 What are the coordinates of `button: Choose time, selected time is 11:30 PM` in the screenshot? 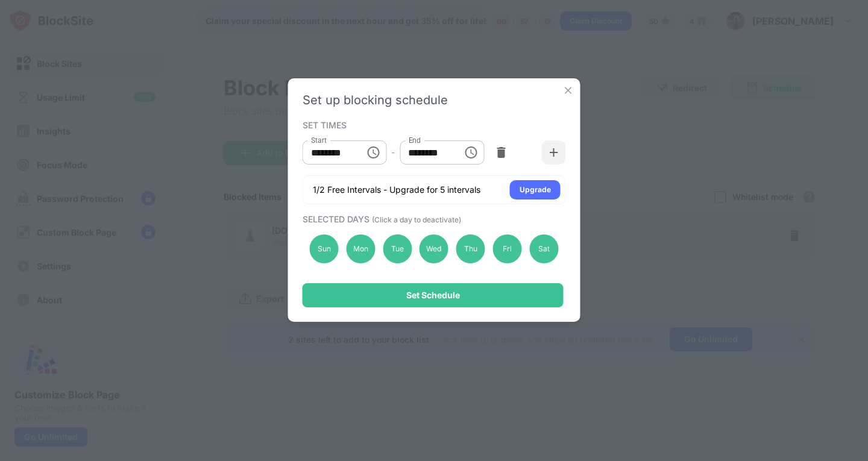 It's located at (471, 153).